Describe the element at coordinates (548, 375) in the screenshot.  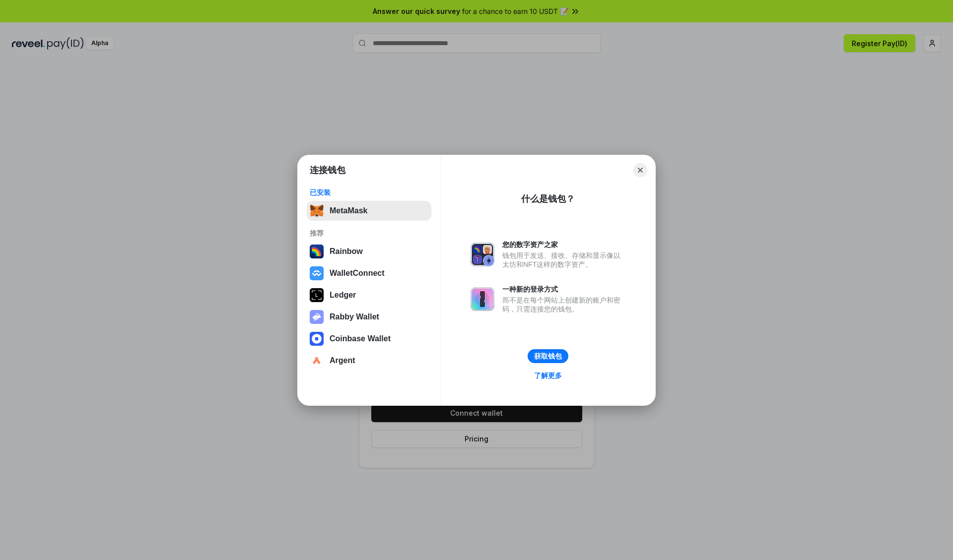
I see `div: 了解更多` at that location.